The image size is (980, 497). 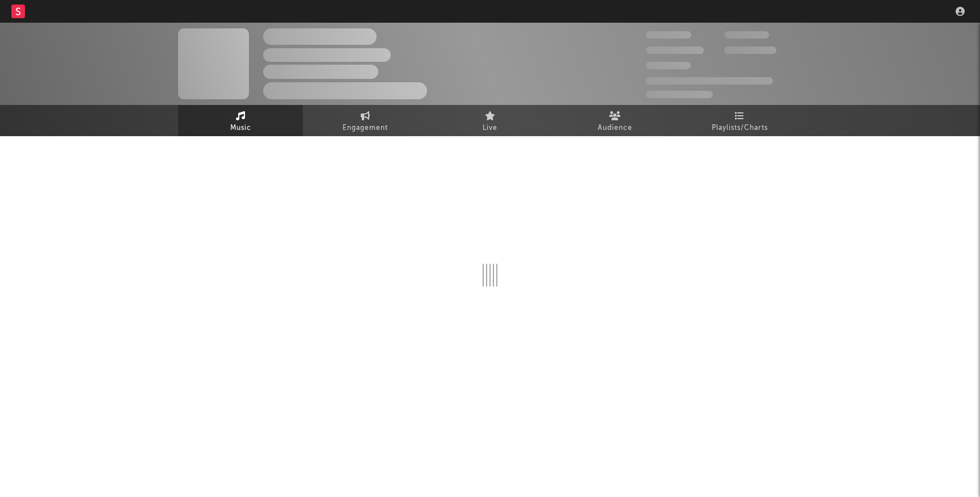 I want to click on a: Live, so click(x=490, y=120).